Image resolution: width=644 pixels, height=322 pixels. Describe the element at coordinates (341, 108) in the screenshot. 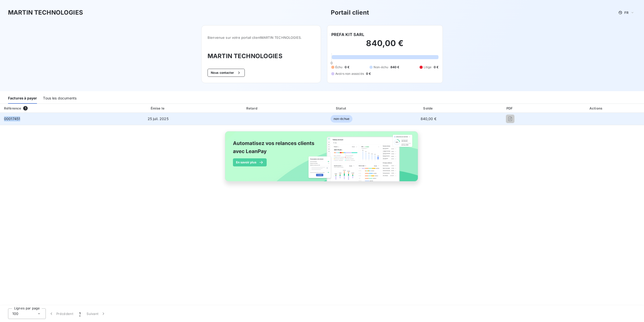

I see `div: Statut` at that location.